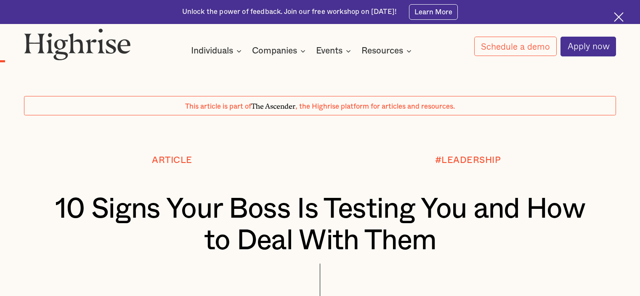 This screenshot has height=296, width=640. What do you see at coordinates (619, 17) in the screenshot?
I see `img: Cross icon` at bounding box center [619, 17].